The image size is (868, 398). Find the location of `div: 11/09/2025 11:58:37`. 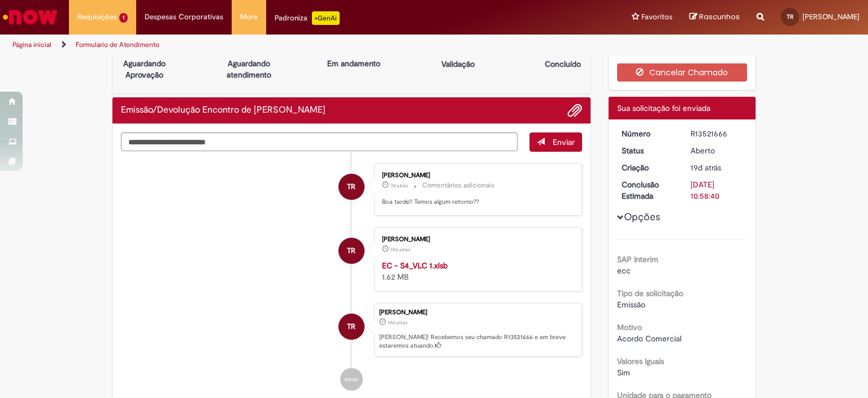

div: 11/09/2025 11:58:37 is located at coordinates (717, 168).